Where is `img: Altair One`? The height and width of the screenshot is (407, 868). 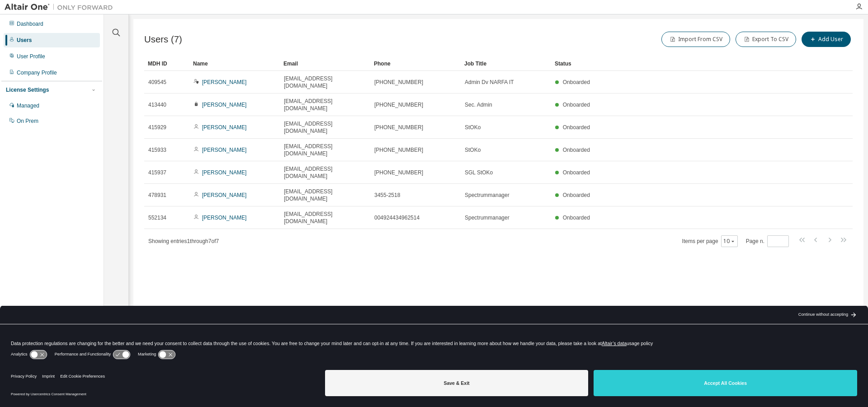
img: Altair One is located at coordinates (61, 7).